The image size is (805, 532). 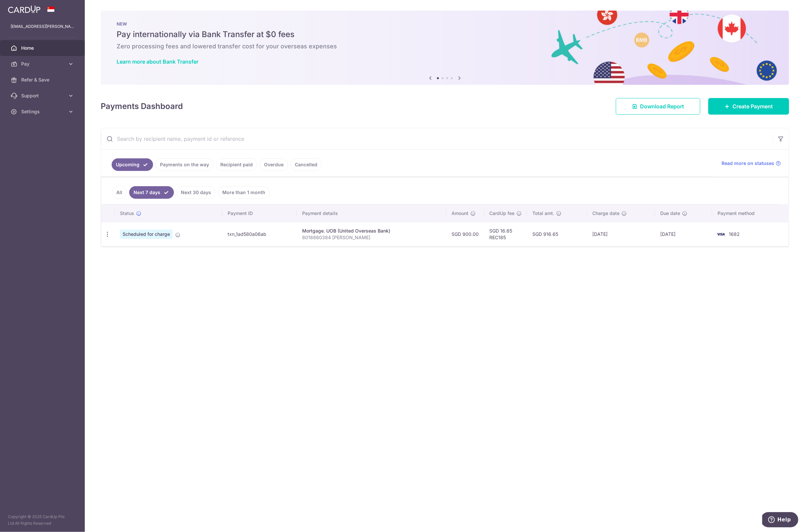 I want to click on img: Bank Card, so click(x=721, y=234).